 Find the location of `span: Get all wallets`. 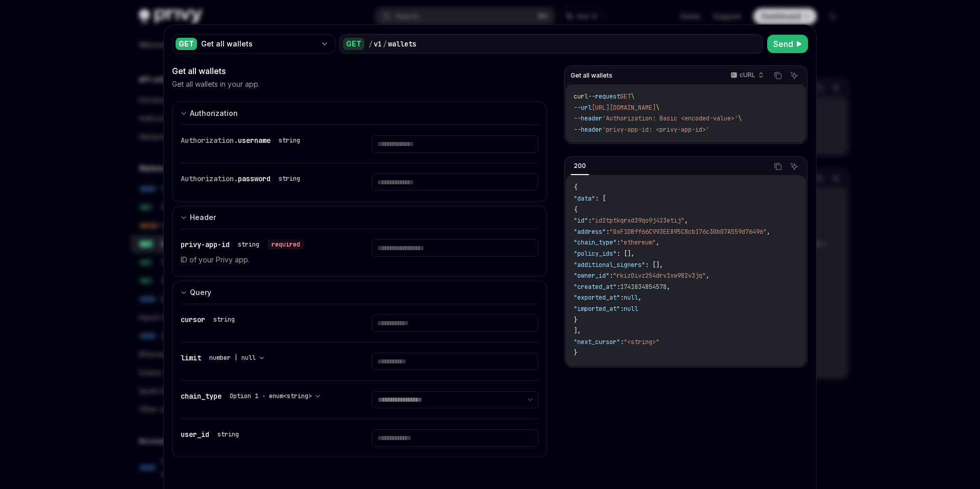

span: Get all wallets is located at coordinates (591, 75).